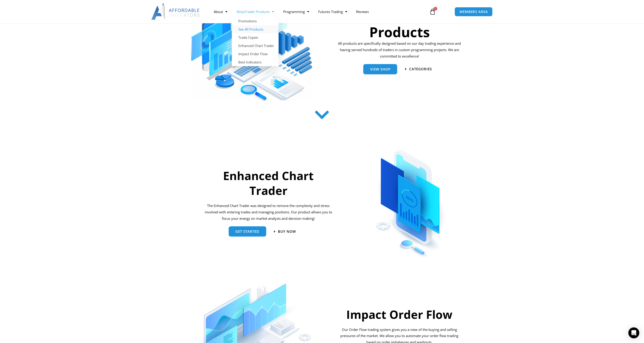  I want to click on a: get started, so click(248, 231).